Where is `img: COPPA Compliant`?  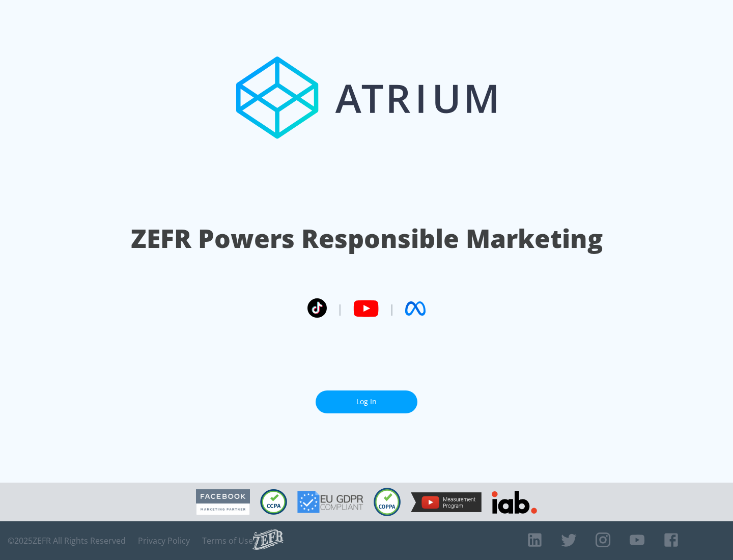
img: COPPA Compliant is located at coordinates (387, 502).